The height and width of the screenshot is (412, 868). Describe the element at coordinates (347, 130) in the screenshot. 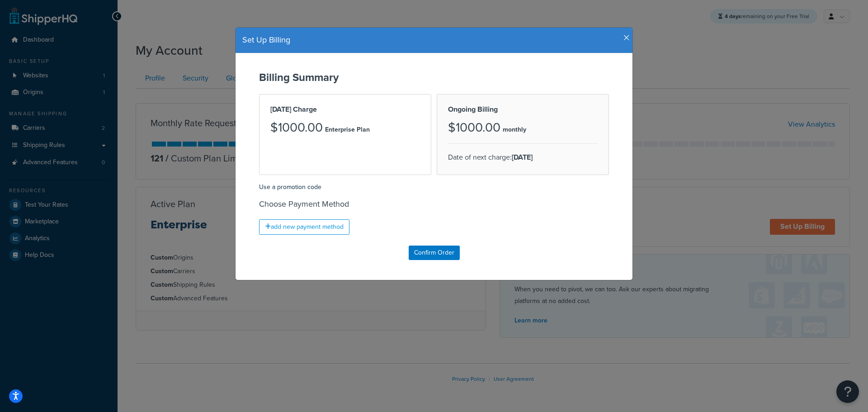

I see `p: Enterprise Plan` at that location.